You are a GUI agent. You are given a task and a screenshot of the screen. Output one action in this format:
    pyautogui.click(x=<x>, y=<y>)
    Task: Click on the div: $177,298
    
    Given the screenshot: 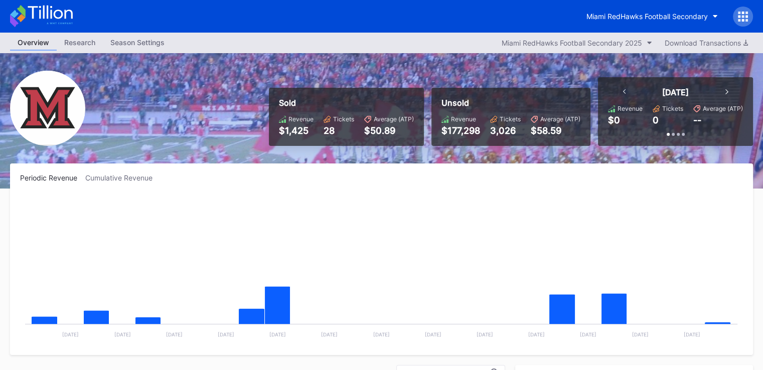 What is the action you would take?
    pyautogui.click(x=460, y=130)
    